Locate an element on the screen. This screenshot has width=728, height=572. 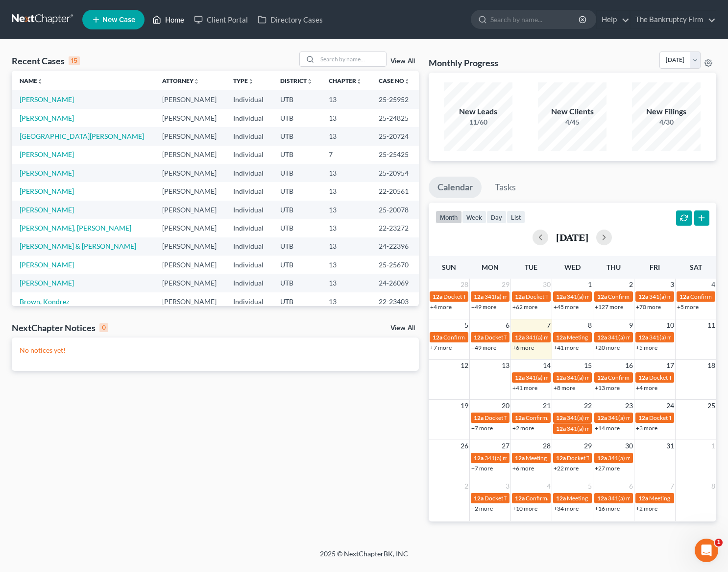
a: +14 more is located at coordinates (607, 427).